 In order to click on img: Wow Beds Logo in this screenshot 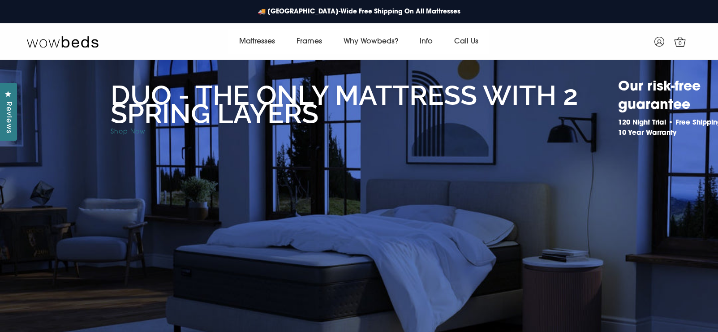, I will do `click(63, 42)`.